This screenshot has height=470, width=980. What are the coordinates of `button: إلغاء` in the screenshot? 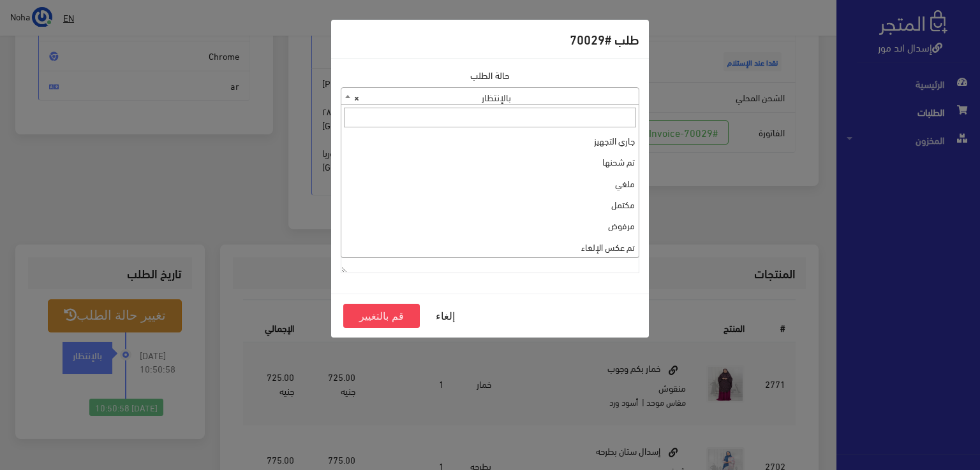 It's located at (445, 316).